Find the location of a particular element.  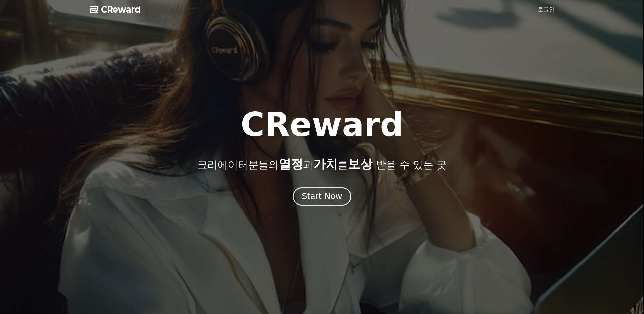

a: Start Now is located at coordinates (322, 197).